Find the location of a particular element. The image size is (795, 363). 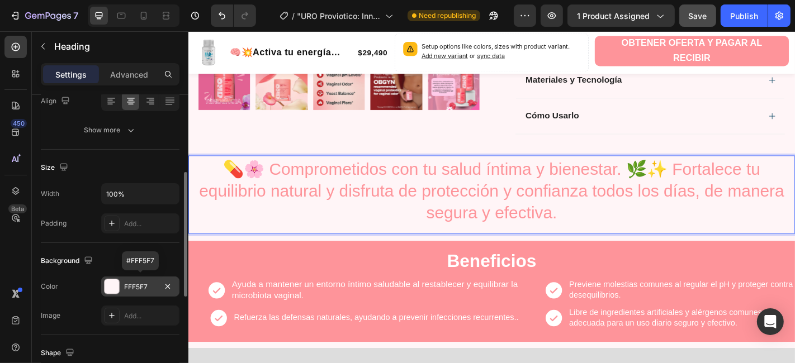

p: Ayuda a mantener un entorno íntimo saludable al restablecer y equilibrar la microbiota vaginal. is located at coordinates (228, 287).